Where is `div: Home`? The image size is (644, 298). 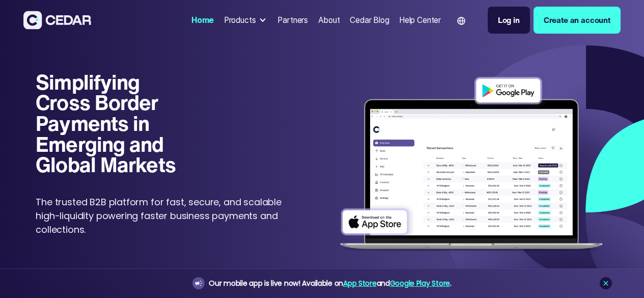 div: Home is located at coordinates (202, 20).